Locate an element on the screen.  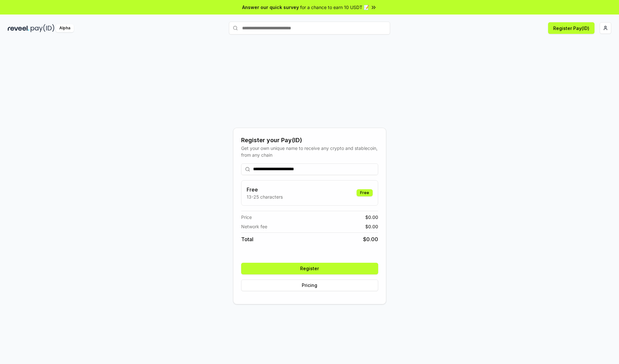
button: Register Pay(ID) is located at coordinates (572, 28).